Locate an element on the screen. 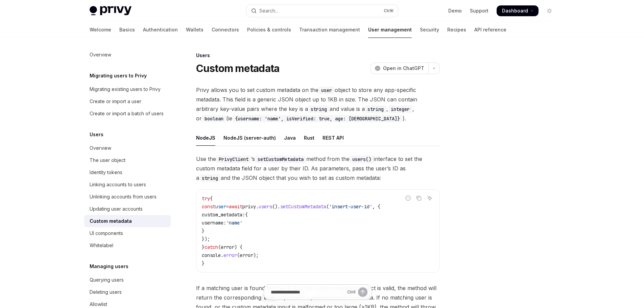 The height and width of the screenshot is (308, 644). div: NodeJS is located at coordinates (206, 138).